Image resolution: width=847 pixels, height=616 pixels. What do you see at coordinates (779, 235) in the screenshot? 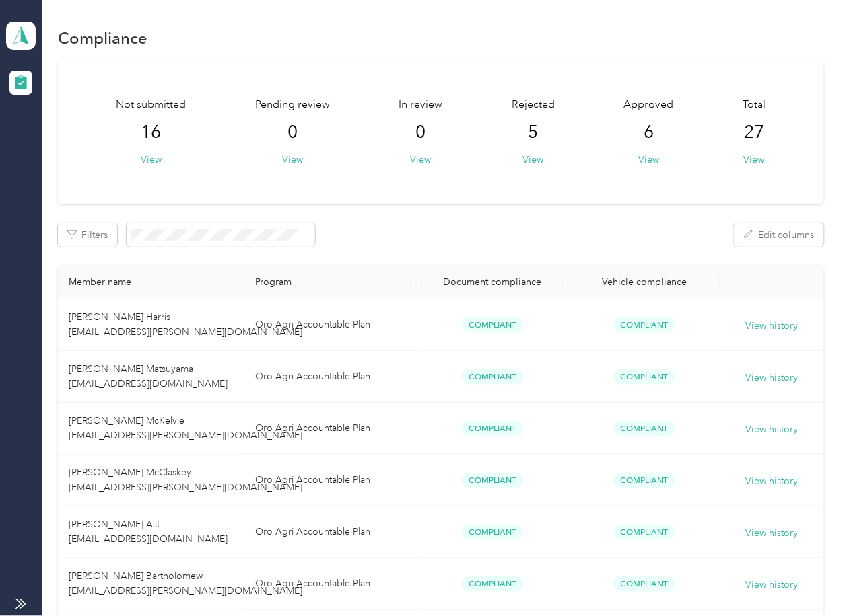
I see `button: Edit columns` at bounding box center [779, 235].